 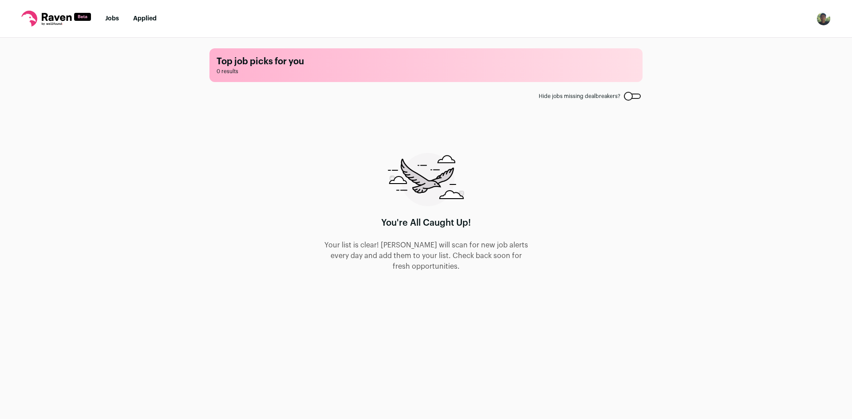 I want to click on button: Open dropdown, so click(x=823, y=19).